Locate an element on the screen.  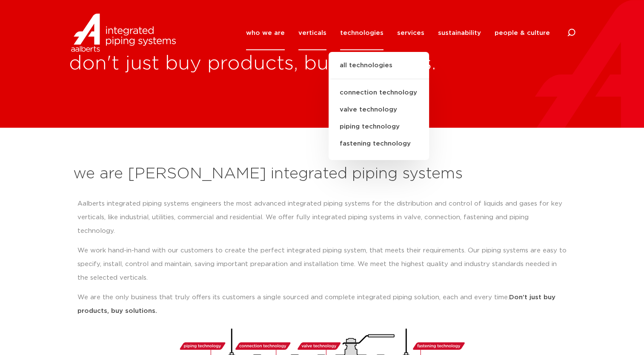
p: We work hand-in-hand with our customers to create the perfect integrated piping system, that meet... is located at coordinates (322, 264).